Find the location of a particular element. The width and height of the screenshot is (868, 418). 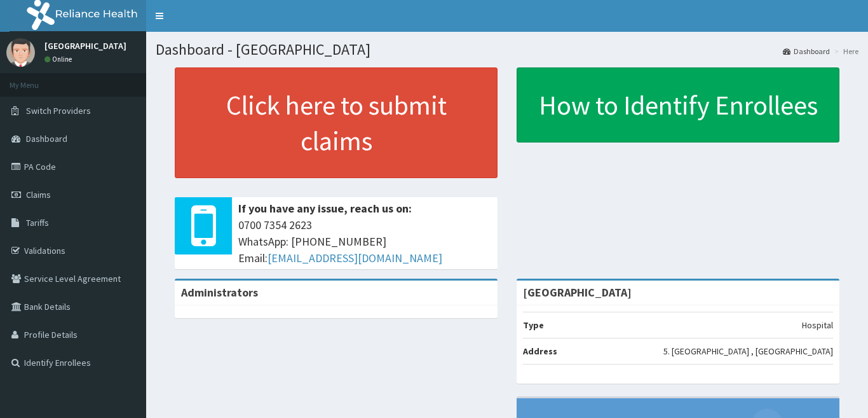

span: Switch Providers is located at coordinates (59, 111).